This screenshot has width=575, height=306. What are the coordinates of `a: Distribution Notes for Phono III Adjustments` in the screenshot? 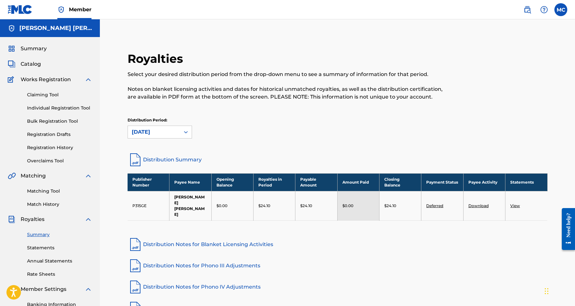 It's located at (337, 266).